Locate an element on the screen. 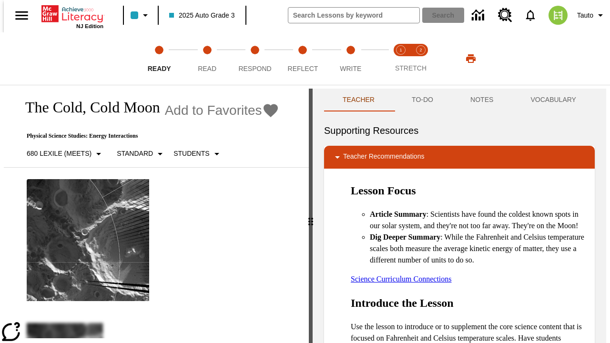 Image resolution: width=610 pixels, height=343 pixels. p: Standard is located at coordinates (135, 153).